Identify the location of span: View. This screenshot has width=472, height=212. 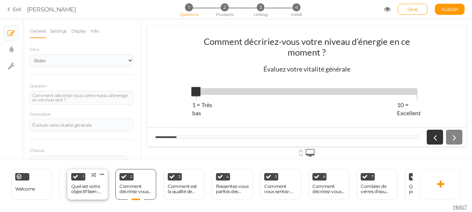
(35, 49).